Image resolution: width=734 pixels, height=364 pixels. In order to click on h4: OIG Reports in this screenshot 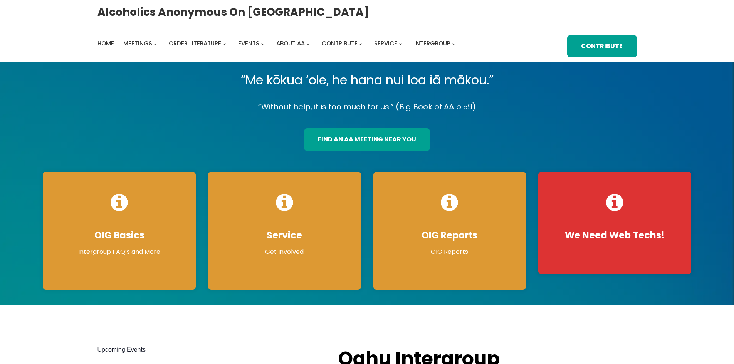, I will do `click(450, 235)`.